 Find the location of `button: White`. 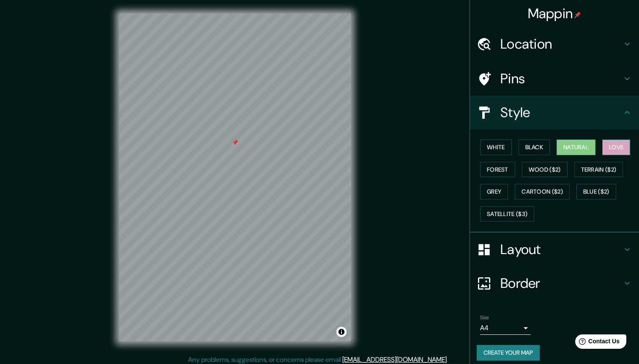

button: White is located at coordinates (496, 147).